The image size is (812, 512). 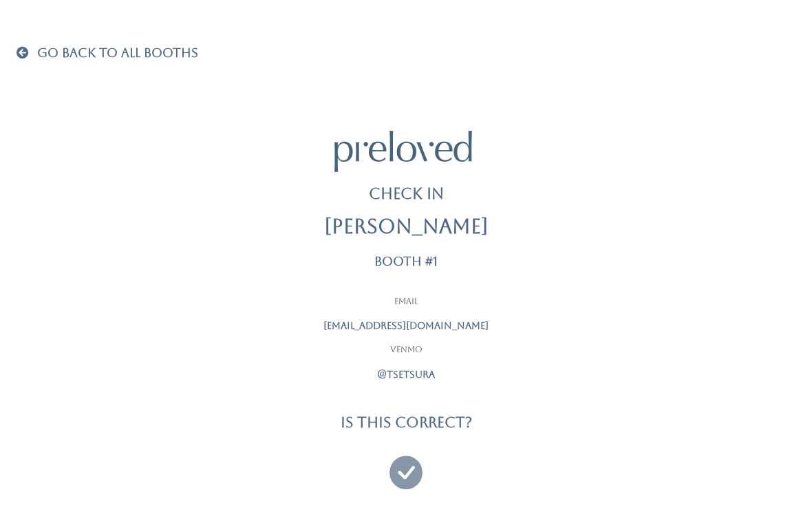 I want to click on img: preloved logo, so click(x=403, y=151).